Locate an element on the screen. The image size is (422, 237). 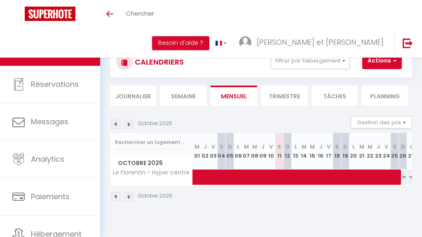
th: 25 is located at coordinates (395, 151).